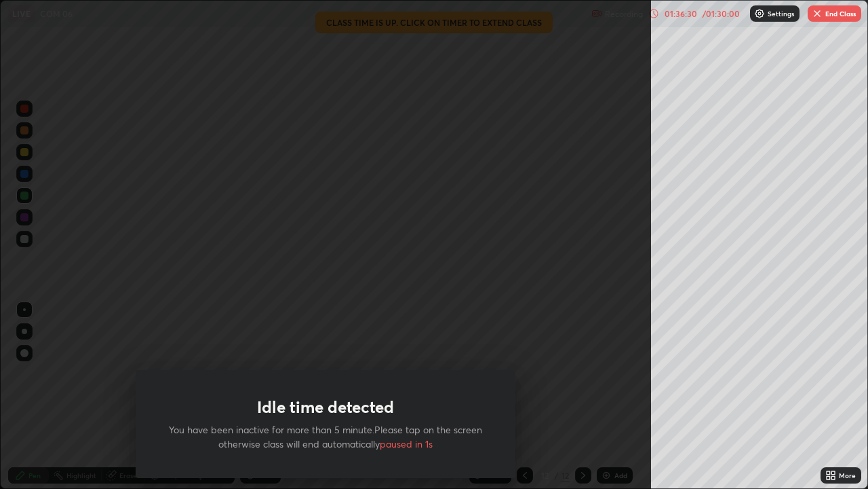 This screenshot has height=489, width=868. Describe the element at coordinates (407, 443) in the screenshot. I see `span: paused in 1s` at that location.